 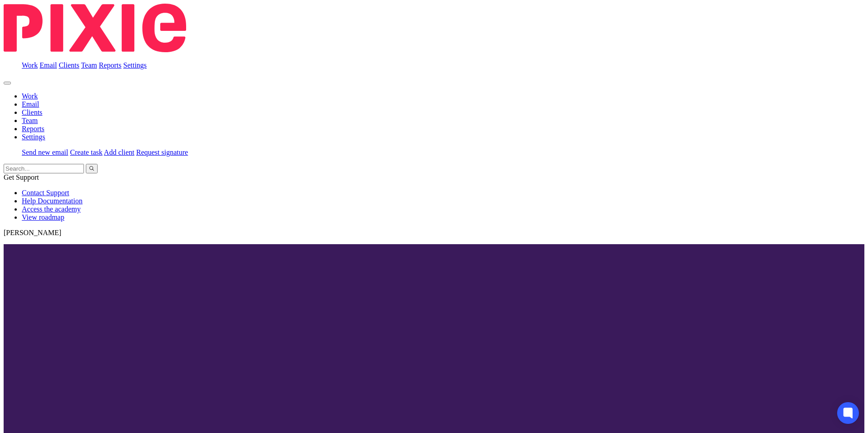 What do you see at coordinates (45, 192) in the screenshot?
I see `a: Contact Support` at bounding box center [45, 192].